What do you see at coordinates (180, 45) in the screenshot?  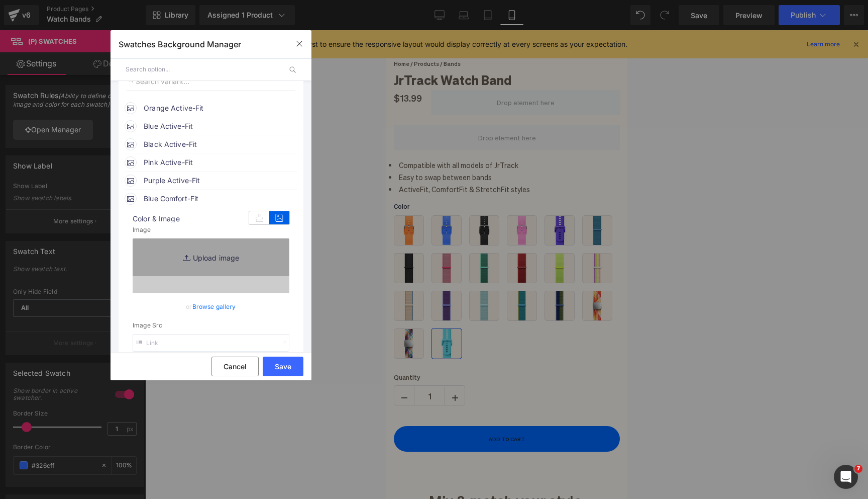 I see `p: Swatches Background Manager` at bounding box center [180, 45].